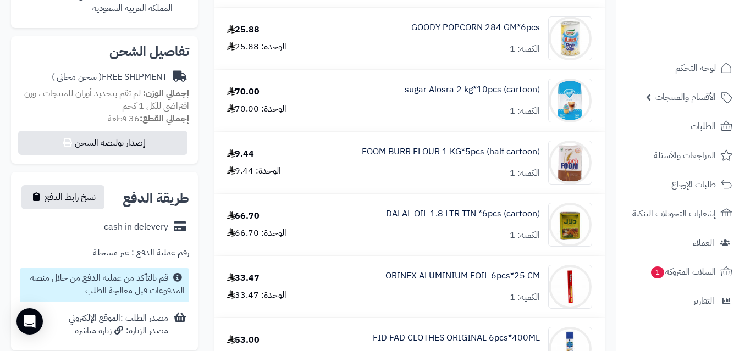 This screenshot has width=745, height=351. I want to click on span: التقارير, so click(704, 301).